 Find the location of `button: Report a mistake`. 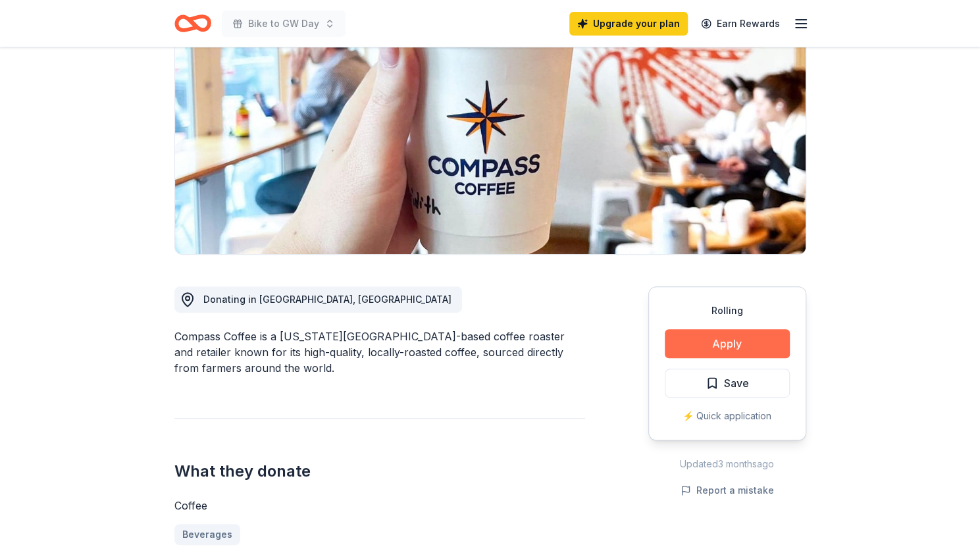

button: Report a mistake is located at coordinates (728, 491).